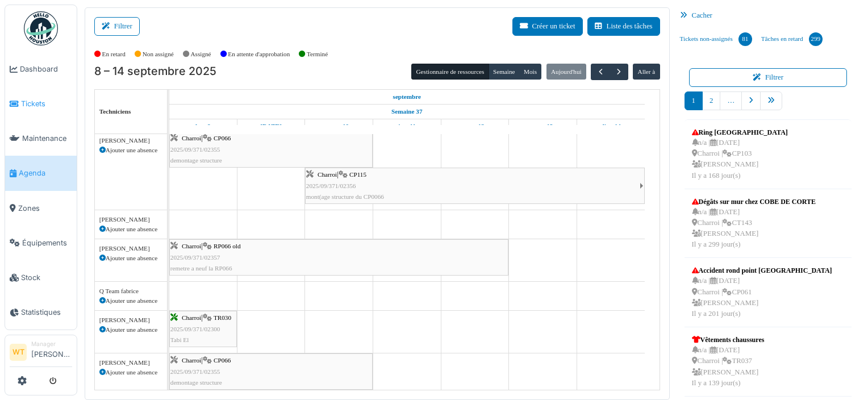 This screenshot has width=868, height=400. Describe the element at coordinates (158, 54) in the screenshot. I see `label: Non assigné` at that location.